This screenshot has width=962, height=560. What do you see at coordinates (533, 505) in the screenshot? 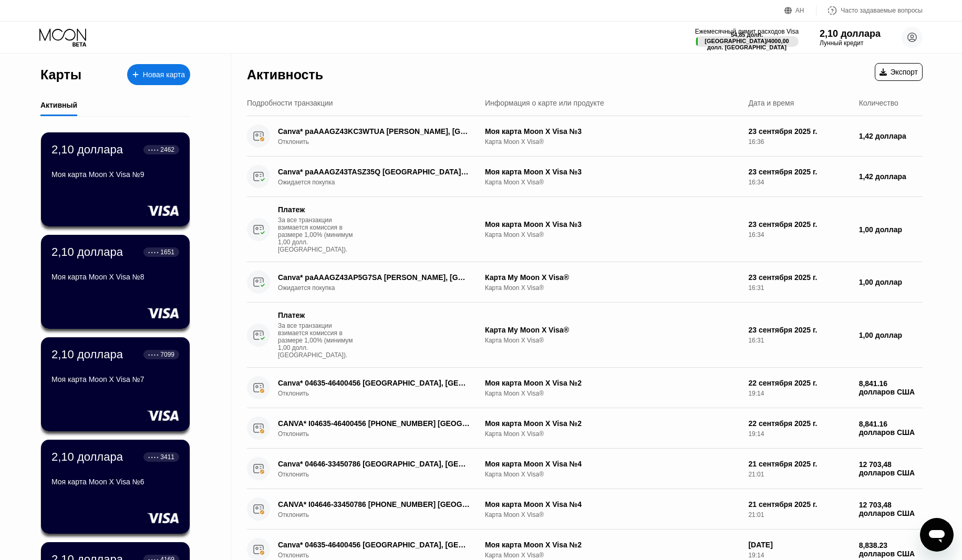
I see `font: Моя карта Moon X Visa №4` at bounding box center [533, 505].